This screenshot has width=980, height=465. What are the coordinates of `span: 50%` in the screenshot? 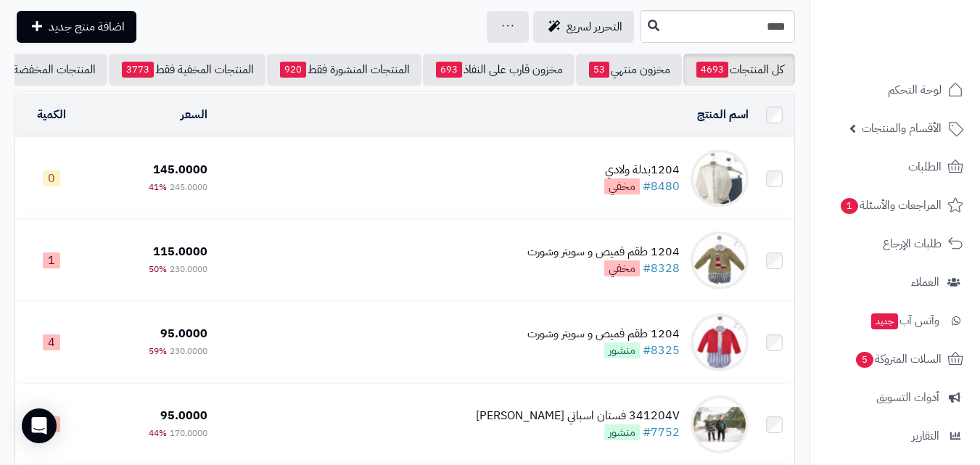 It's located at (157, 269).